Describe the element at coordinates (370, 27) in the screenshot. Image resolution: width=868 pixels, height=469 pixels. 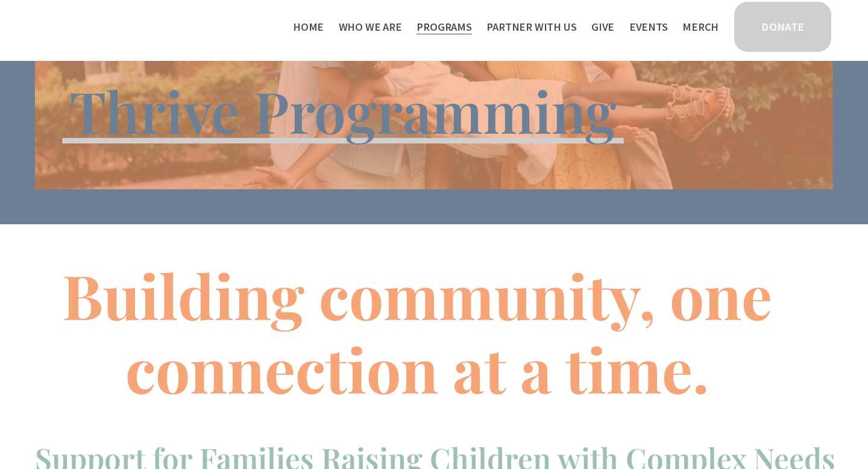
I see `span: Who We Are` at that location.